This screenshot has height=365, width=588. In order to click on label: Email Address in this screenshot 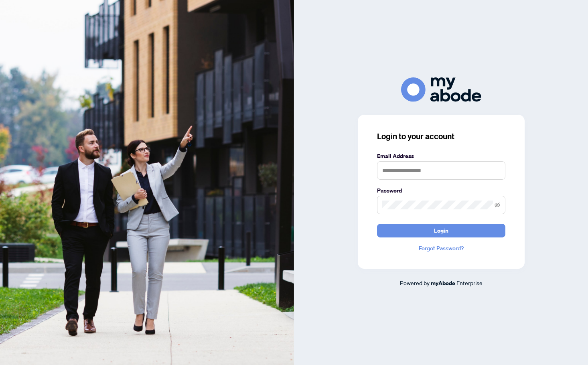, I will do `click(442, 156)`.